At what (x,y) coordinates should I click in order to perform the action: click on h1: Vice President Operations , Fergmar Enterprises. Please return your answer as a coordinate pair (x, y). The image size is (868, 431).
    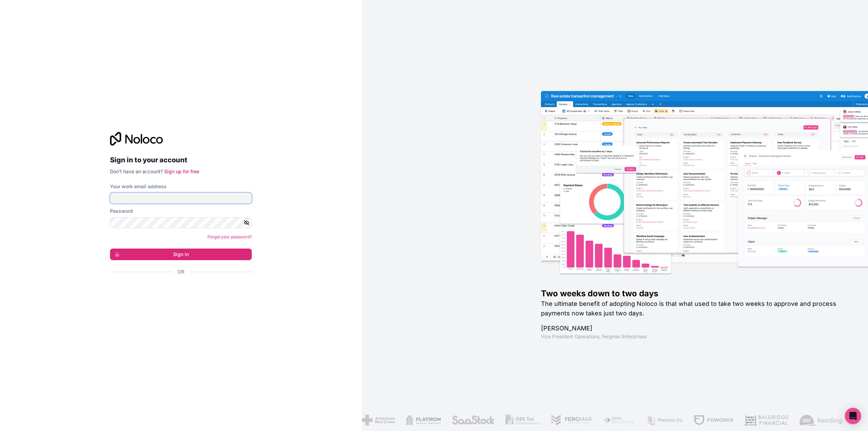
    Looking at the image, I should click on (693, 336).